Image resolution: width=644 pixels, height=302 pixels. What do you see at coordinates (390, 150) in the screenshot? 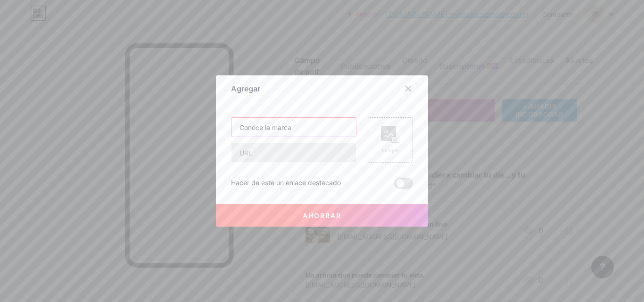
I see `font: Imagen` at bounding box center [390, 150].